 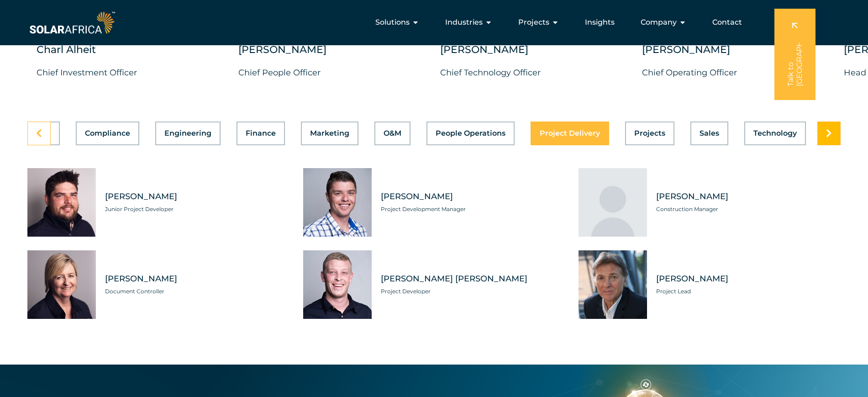 I want to click on span: Project Developer, so click(x=473, y=291).